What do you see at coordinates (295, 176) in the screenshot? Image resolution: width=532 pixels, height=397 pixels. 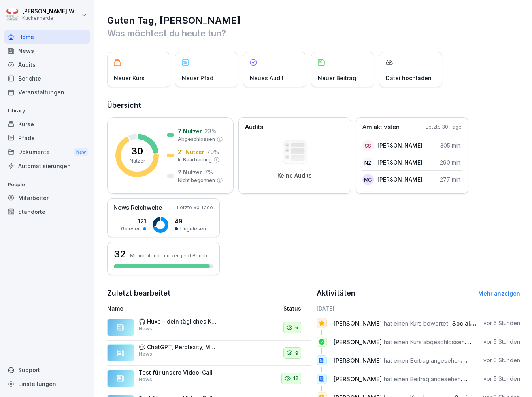 I see `p: Keine Audits` at bounding box center [295, 176].